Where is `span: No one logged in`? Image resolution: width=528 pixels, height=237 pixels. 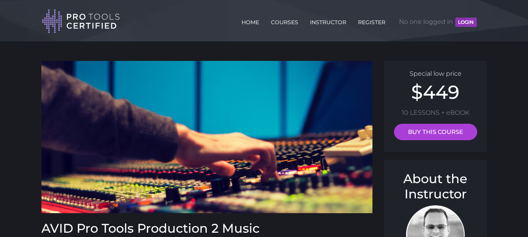
span: No one logged in is located at coordinates (438, 22).